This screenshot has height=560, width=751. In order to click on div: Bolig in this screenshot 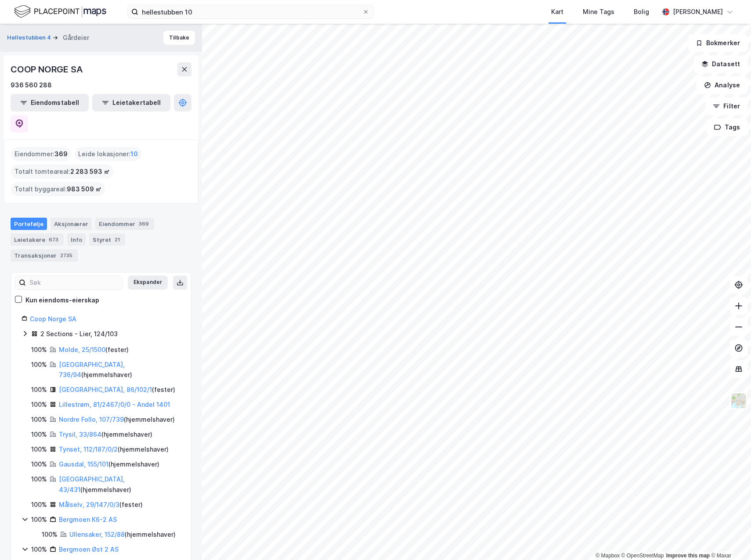, I will do `click(641, 12)`.